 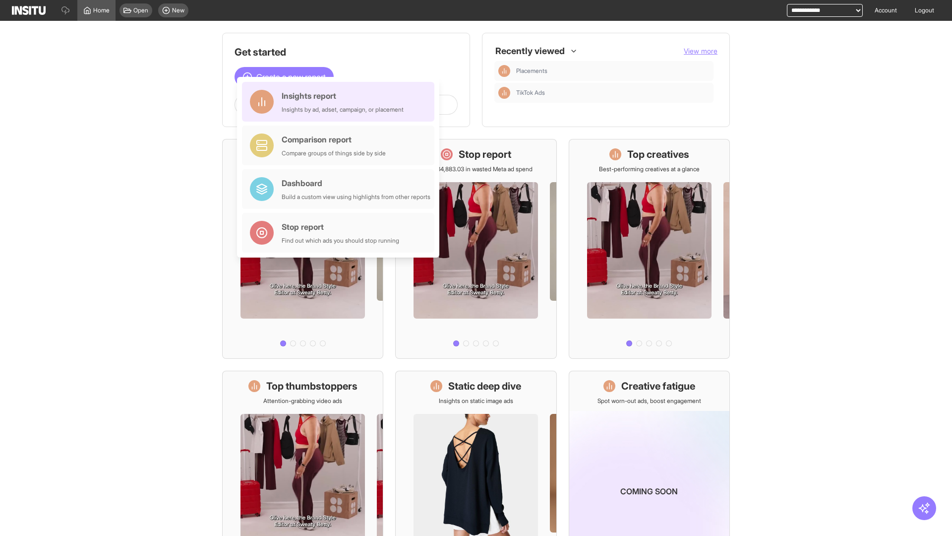 I want to click on a: What's live nowSee all active ads instantly, so click(x=303, y=249).